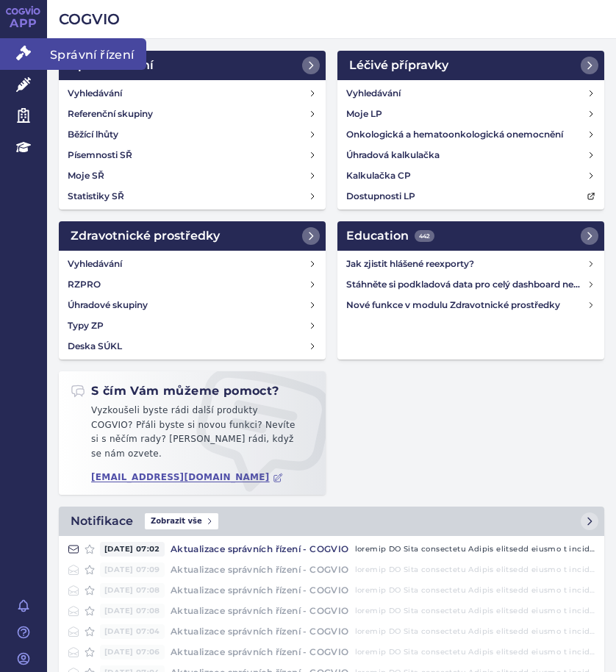 The image size is (616, 672). What do you see at coordinates (466, 264) in the screenshot?
I see `h4: Jak zjistit hlášené reexporty?` at bounding box center [466, 264].